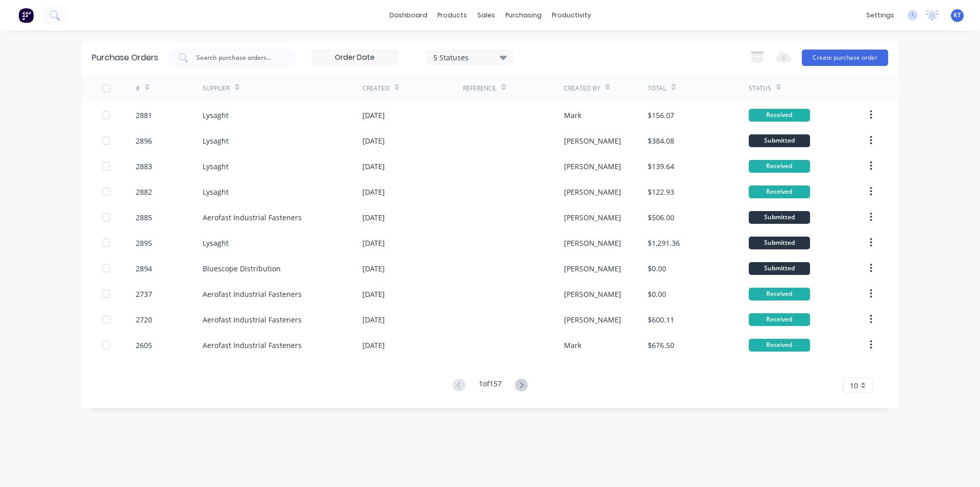  What do you see at coordinates (453, 15) in the screenshot?
I see `div: products` at bounding box center [453, 15].